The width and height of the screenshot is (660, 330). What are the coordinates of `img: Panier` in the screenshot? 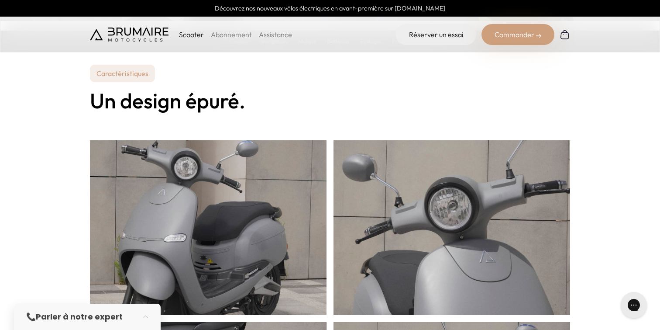 It's located at (565, 34).